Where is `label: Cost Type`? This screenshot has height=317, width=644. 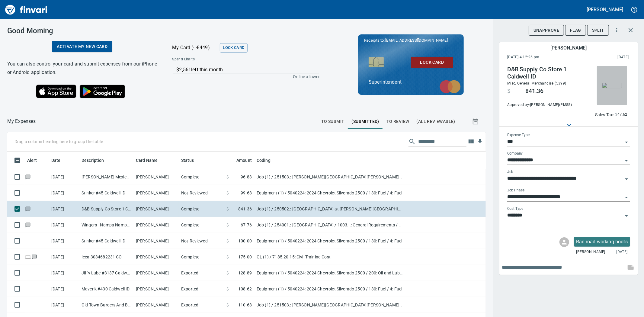 label: Cost Type is located at coordinates (515, 209).